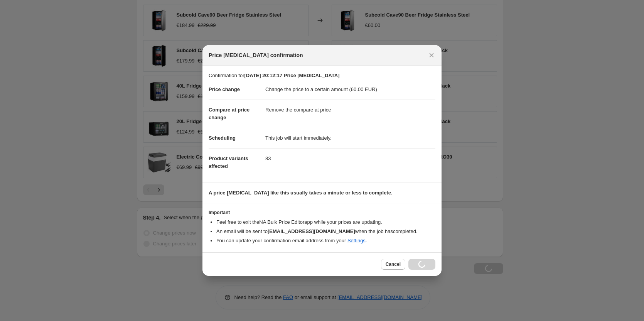 This screenshot has height=321, width=644. What do you see at coordinates (326, 241) in the screenshot?
I see `li: You can update your confirmation email address from your .` at bounding box center [326, 241].